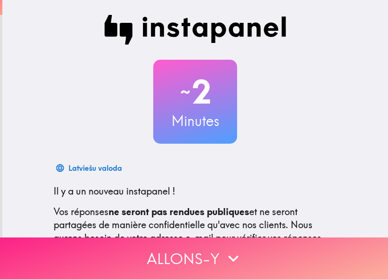 Image resolution: width=388 pixels, height=279 pixels. I want to click on span: Il y a un nouveau instapanel !, so click(114, 191).